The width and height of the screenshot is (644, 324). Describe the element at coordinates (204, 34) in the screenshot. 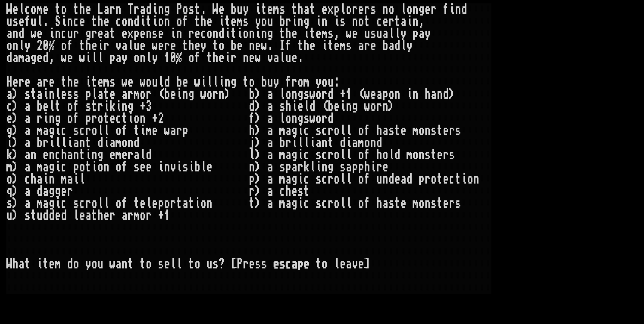

I see `div: c` at that location.